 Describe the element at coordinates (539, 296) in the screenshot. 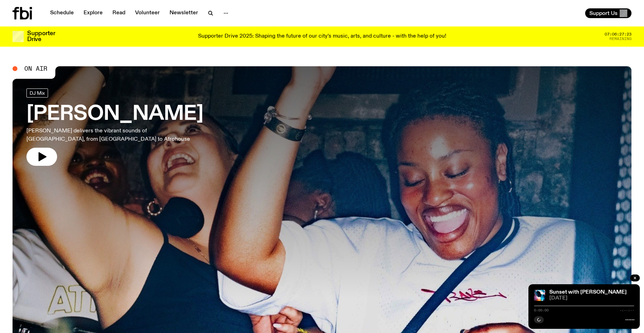

I see `img: Simon Caldwell stands side on, looking downwards. He has headphones on. Behind him is a brightly ...` at that location.